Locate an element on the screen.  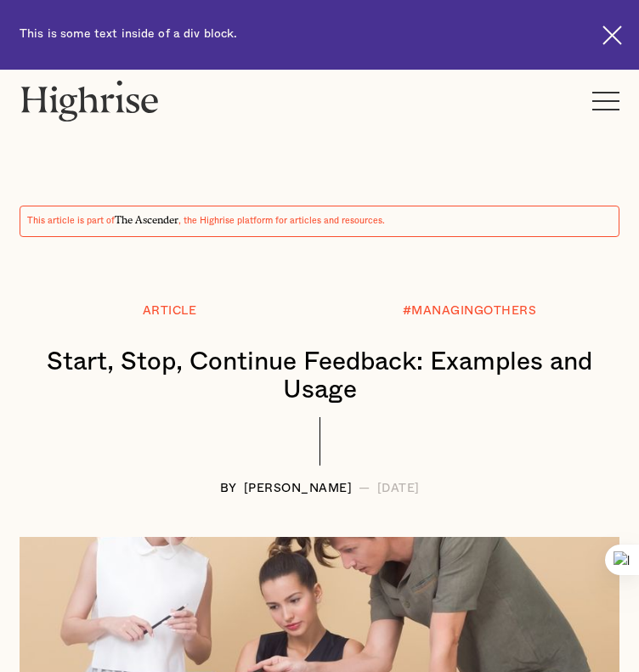
span: The Ascender is located at coordinates (146, 218).